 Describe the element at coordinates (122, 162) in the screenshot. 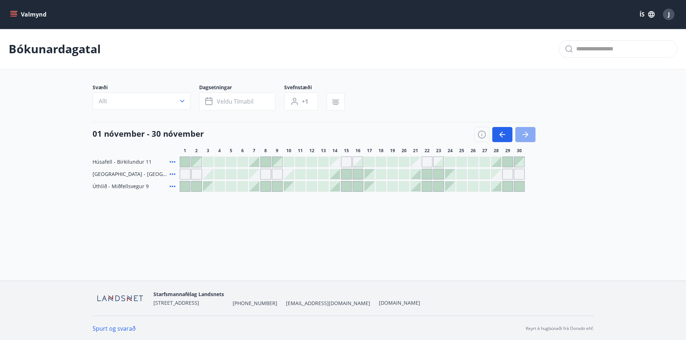

I see `span: Húsafell - Birkilundur 11` at that location.